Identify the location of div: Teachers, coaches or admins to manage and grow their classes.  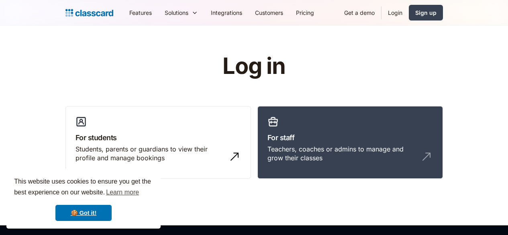
(342, 154).